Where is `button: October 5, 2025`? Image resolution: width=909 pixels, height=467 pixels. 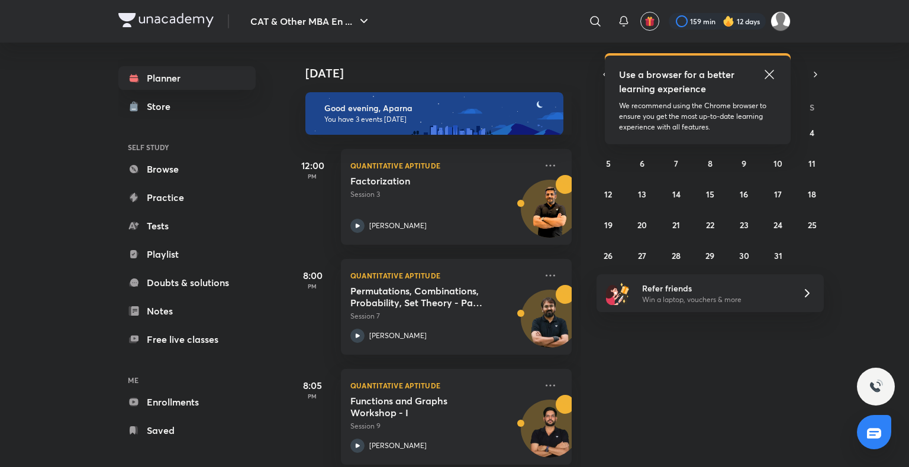 button: October 5, 2025 is located at coordinates (608, 163).